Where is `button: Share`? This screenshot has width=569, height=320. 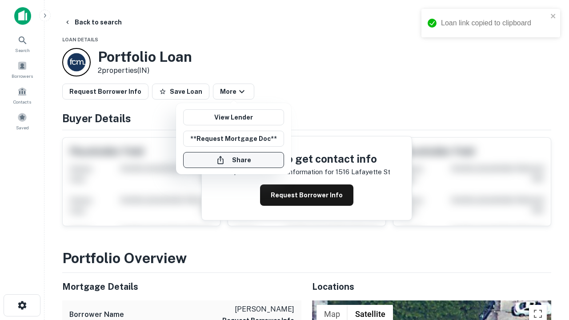
button: Share is located at coordinates (233, 160).